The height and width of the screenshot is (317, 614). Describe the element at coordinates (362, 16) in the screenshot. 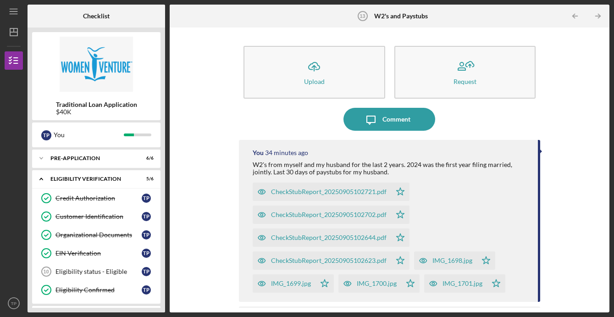

I see `tspan: 13` at that location.